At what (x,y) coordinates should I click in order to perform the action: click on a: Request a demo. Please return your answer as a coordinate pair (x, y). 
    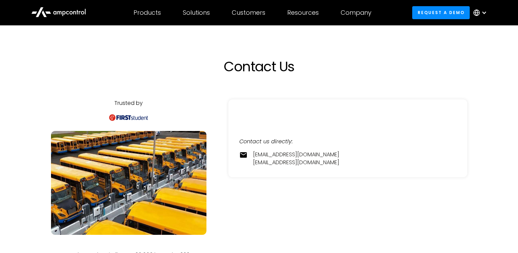
    Looking at the image, I should click on (441, 12).